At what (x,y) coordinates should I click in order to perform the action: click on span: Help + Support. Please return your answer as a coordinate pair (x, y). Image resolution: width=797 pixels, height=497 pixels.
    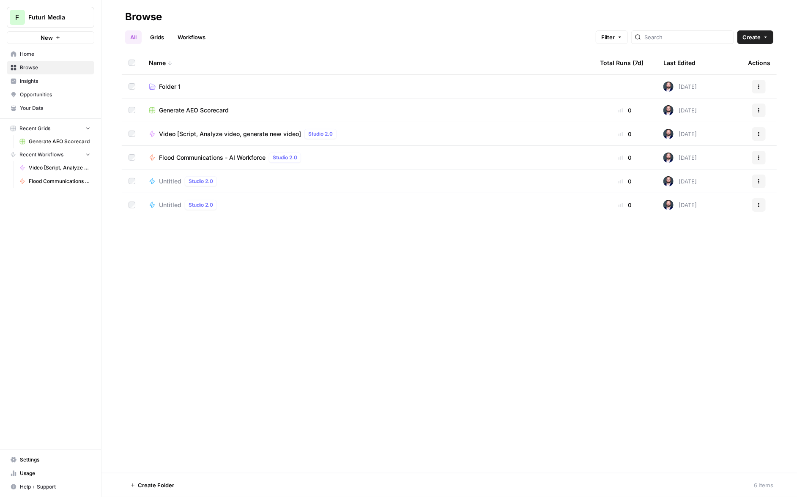
    Looking at the image, I should click on (55, 487).